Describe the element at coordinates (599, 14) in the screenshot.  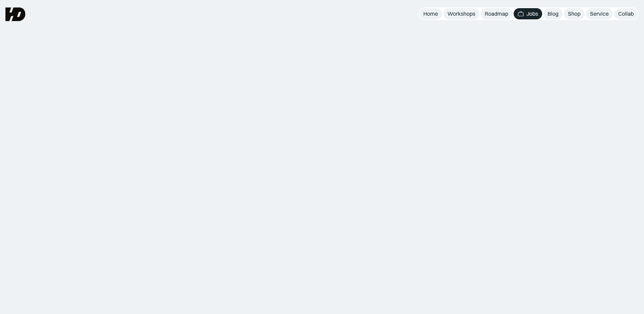
I see `div: Service` at that location.